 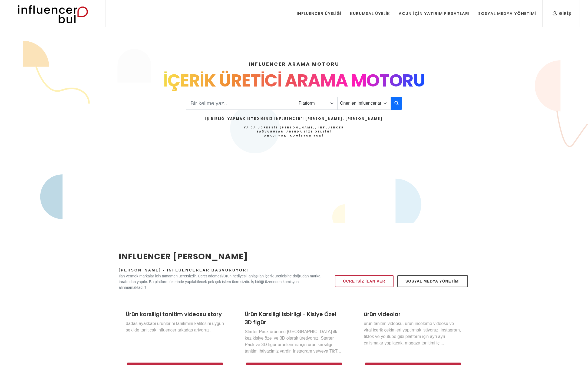 What do you see at coordinates (364, 281) in the screenshot?
I see `span: Ücretsiz İlan Ver` at bounding box center [364, 281].